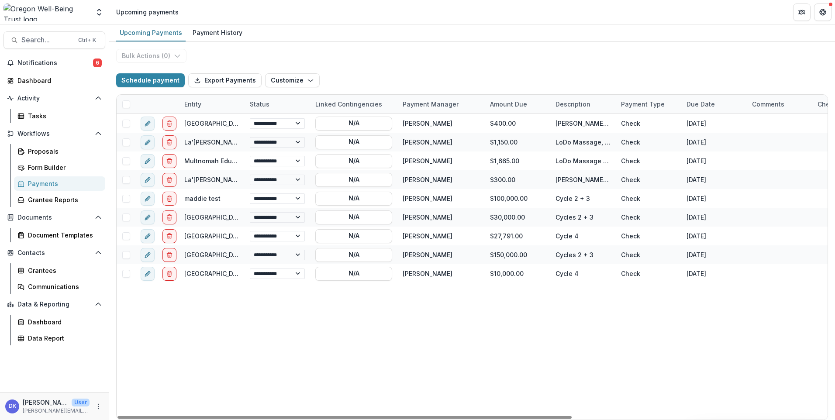 The width and height of the screenshot is (835, 420). Describe the element at coordinates (151, 56) in the screenshot. I see `button: Bulk Actions (0)` at that location.